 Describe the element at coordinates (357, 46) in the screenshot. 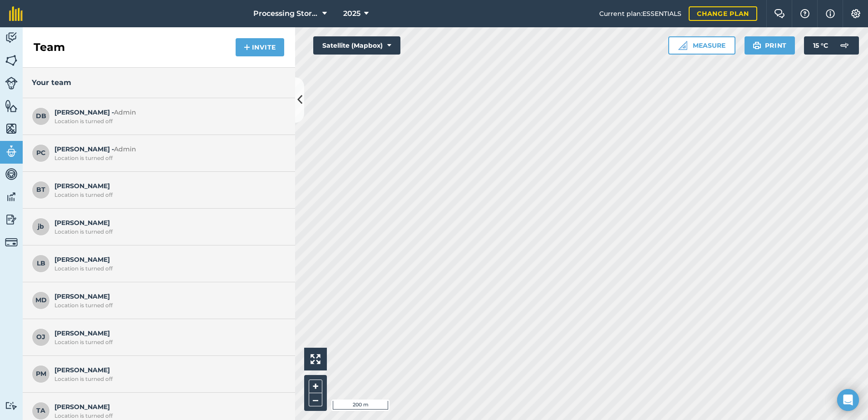

I see `button: Satellite (Mapbox)` at that location.